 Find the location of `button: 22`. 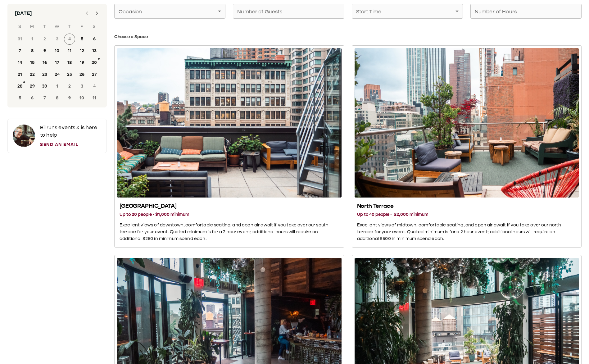

button: 22 is located at coordinates (32, 75).